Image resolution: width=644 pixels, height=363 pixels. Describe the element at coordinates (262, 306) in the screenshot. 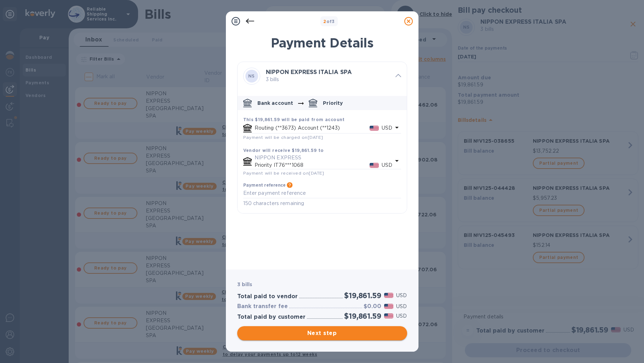

I see `h3: Bank transfer fee` at that location.